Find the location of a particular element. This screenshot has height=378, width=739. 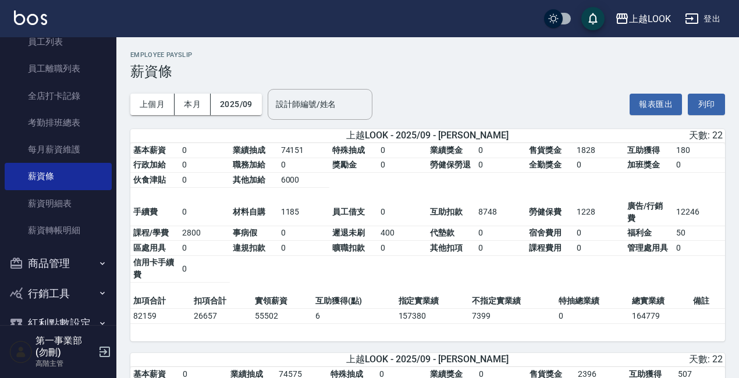

td: 實領薪資 is located at coordinates (282, 301).